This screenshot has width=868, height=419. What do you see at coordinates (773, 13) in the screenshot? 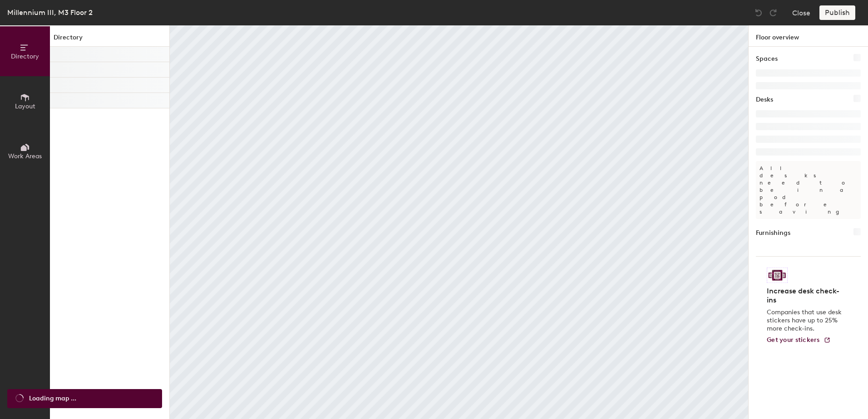
I see `img: Redo` at bounding box center [773, 13].